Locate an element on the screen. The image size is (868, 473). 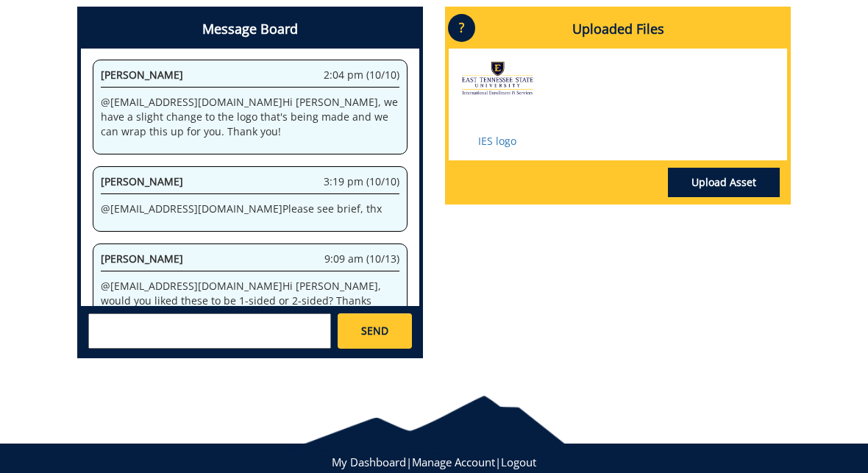
span: SEND is located at coordinates (375, 331).